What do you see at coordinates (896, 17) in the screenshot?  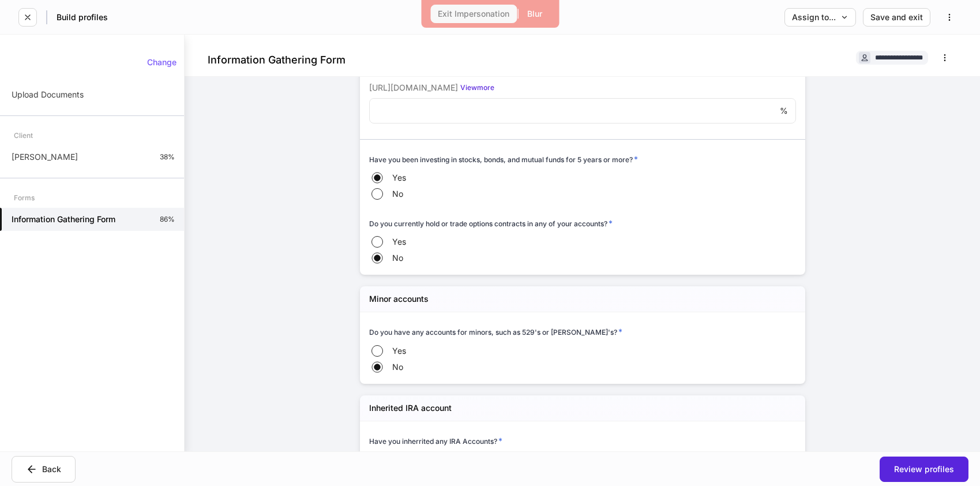 I see `div: Save and exit` at bounding box center [896, 17].